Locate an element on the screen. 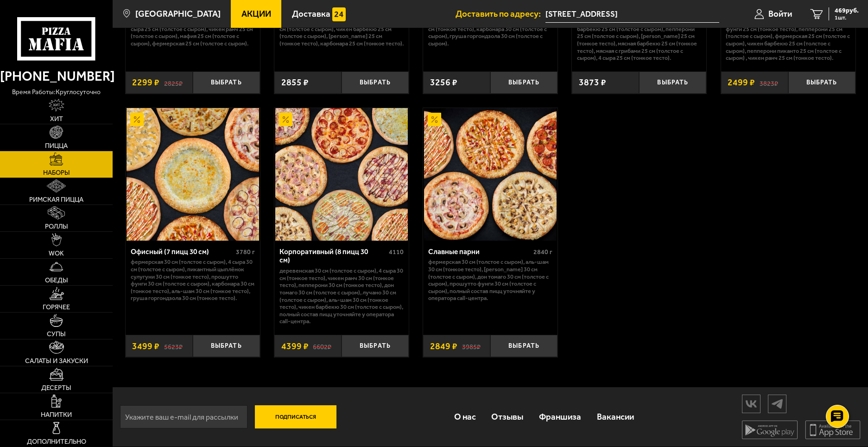 The height and width of the screenshot is (447, 868). s: 3823 ₽ is located at coordinates (769, 82).